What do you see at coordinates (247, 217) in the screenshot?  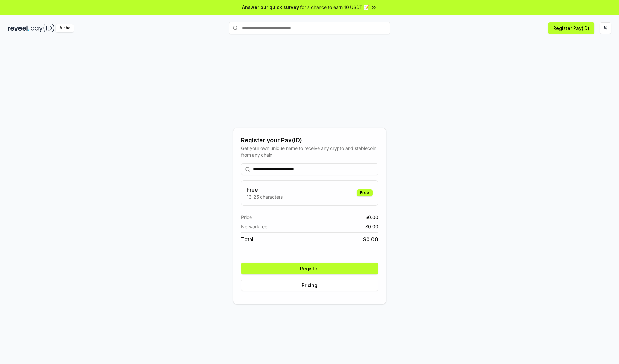 I see `span: Price` at bounding box center [247, 217].